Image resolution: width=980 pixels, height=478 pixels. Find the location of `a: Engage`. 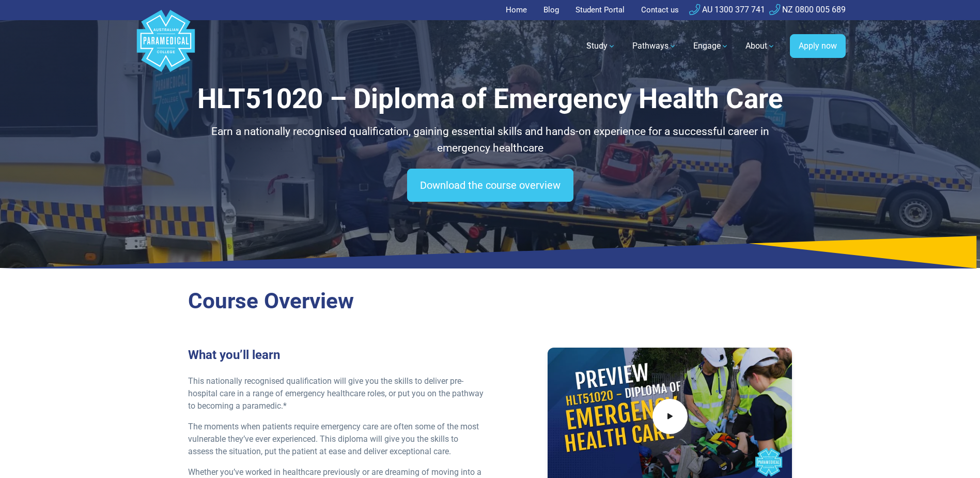

a: Engage is located at coordinates (710, 46).